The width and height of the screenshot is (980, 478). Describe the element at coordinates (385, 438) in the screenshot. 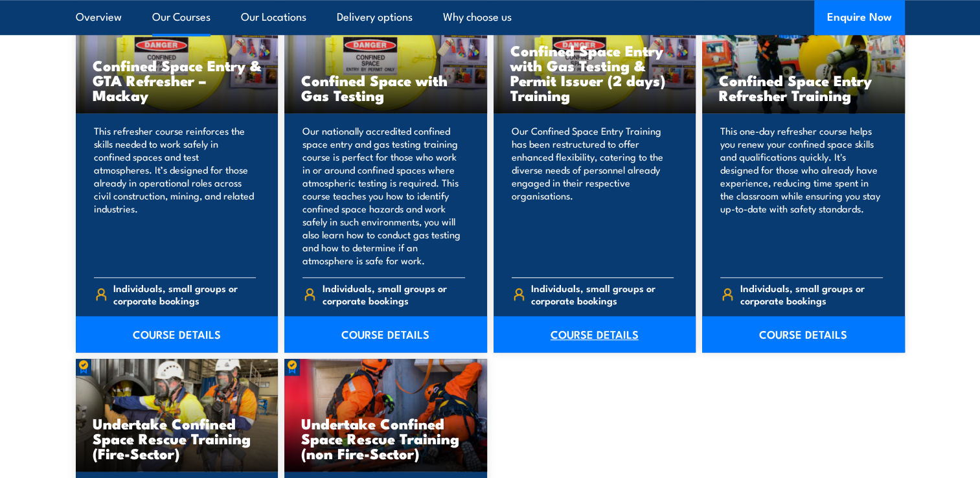

I see `h3: Undertake Confined Space Rescue Training (non Fire-Sector)` at that location.